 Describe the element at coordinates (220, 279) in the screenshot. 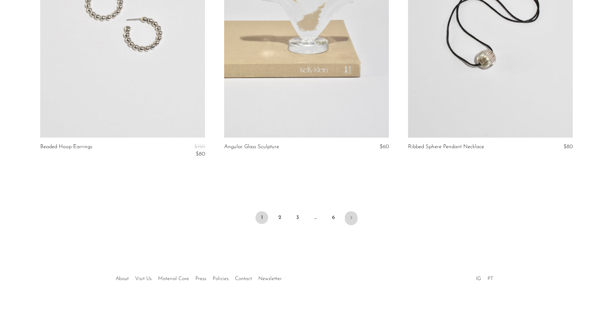

I see `a: Policies` at that location.